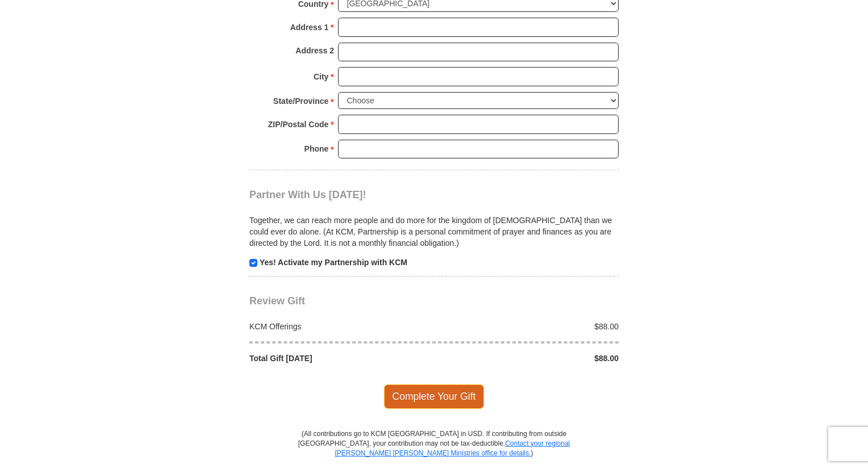  What do you see at coordinates (315, 51) in the screenshot?
I see `strong: Address 2` at bounding box center [315, 51].